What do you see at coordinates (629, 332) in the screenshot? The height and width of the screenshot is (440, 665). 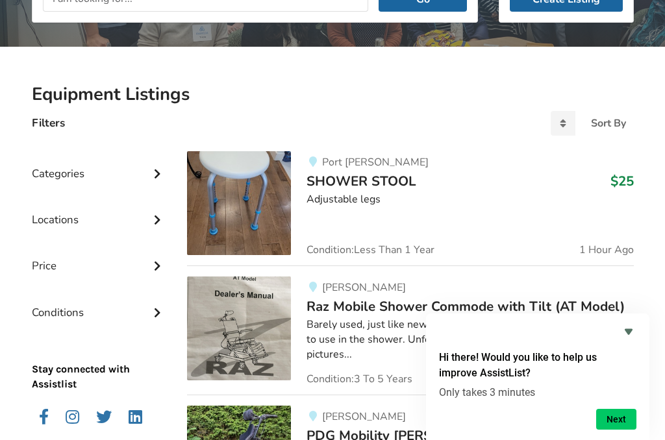 I see `button: Hide survey` at bounding box center [629, 332].